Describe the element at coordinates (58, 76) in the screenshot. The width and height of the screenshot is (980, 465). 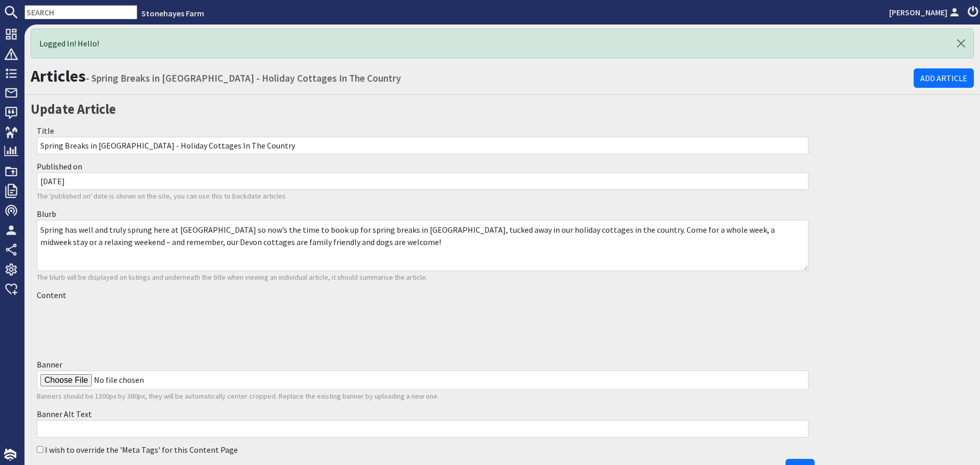
I see `a: Articles` at that location.